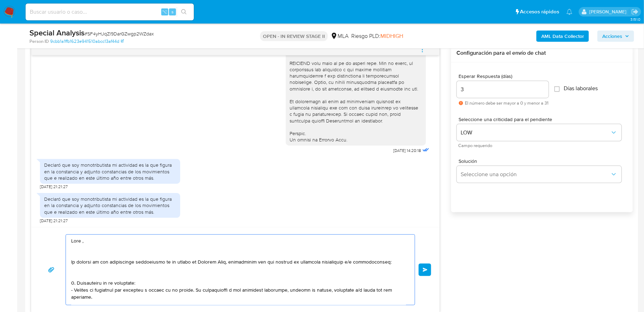 The height and width of the screenshot is (312, 644). What do you see at coordinates (391, 36) in the screenshot?
I see `span: MIDHIGH` at bounding box center [391, 36].